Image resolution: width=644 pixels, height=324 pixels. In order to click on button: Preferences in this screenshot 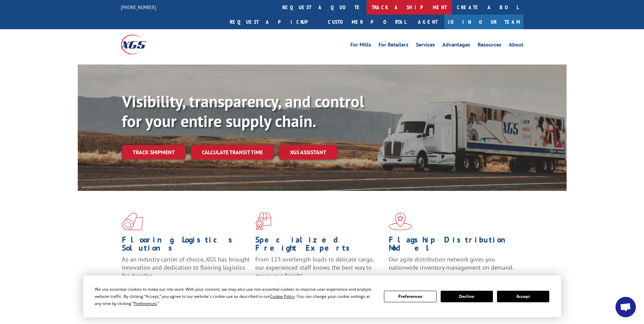, I will do `click(410, 297)`.